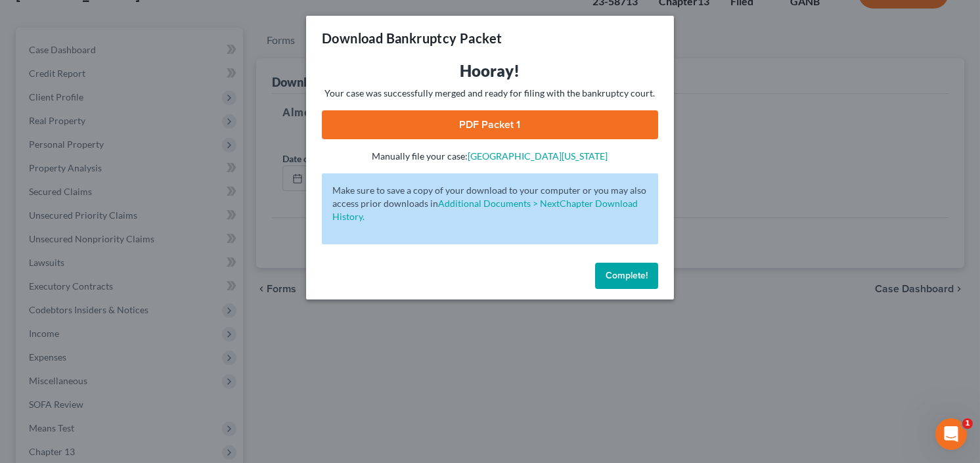 Image resolution: width=980 pixels, height=463 pixels. Describe the element at coordinates (490, 93) in the screenshot. I see `p: Your case was successfully merged and ready for filing with the bankruptcy court.` at that location.